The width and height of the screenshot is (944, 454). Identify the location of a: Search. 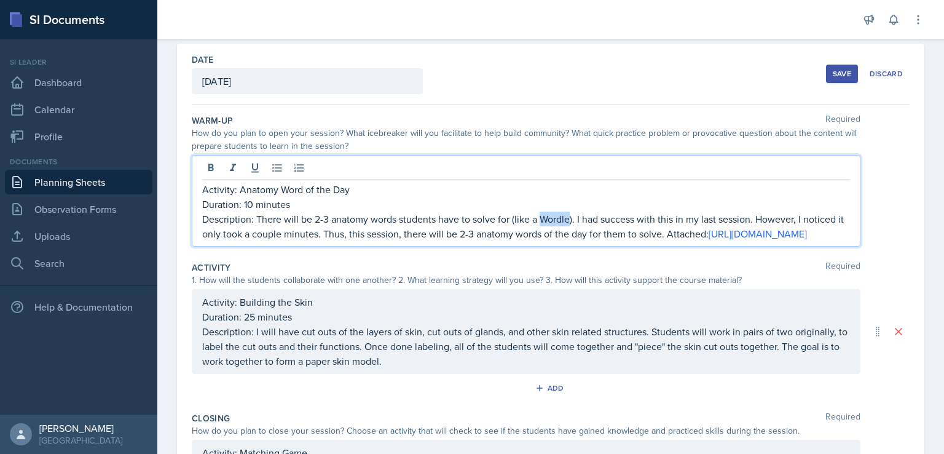
(79, 263).